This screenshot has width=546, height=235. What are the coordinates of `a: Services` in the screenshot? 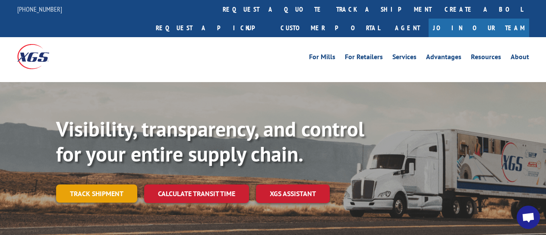 It's located at (404, 58).